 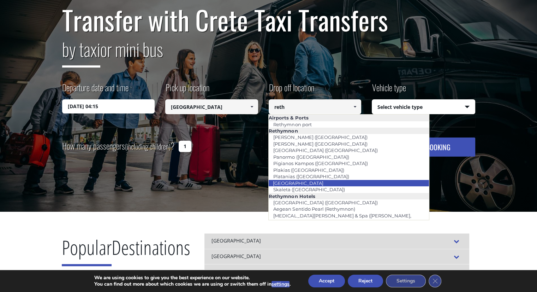 I want to click on button: Reject, so click(x=366, y=281).